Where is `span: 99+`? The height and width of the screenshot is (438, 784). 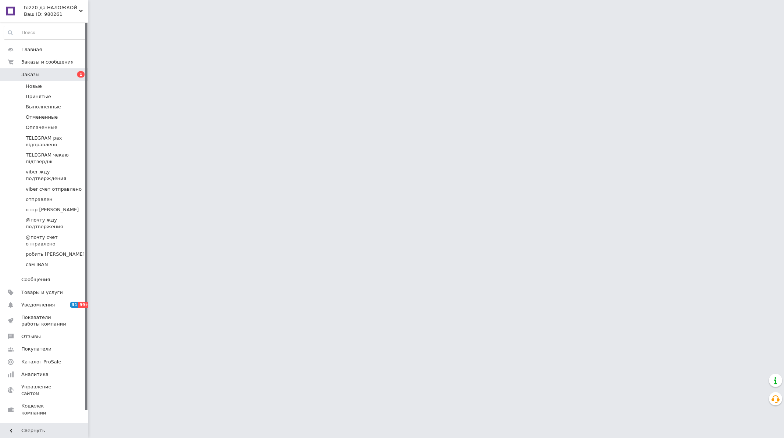
span: 99+ is located at coordinates (84, 305).